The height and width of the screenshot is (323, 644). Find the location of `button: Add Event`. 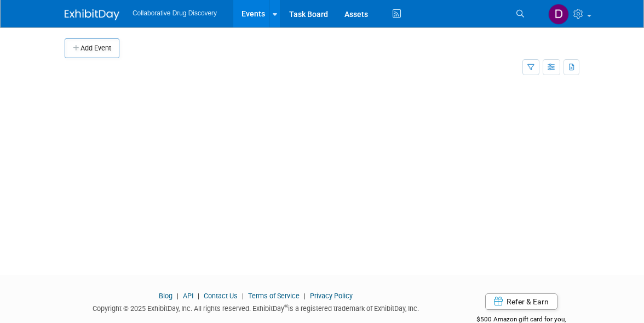

button: Add Event is located at coordinates (92, 48).